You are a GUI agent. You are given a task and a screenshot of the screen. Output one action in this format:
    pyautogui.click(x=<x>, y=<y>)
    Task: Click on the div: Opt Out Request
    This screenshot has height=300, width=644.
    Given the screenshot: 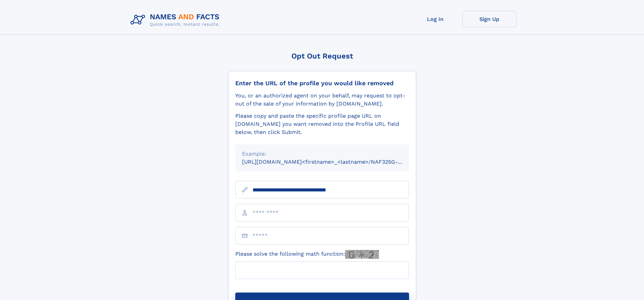 What is the action you would take?
    pyautogui.click(x=322, y=56)
    